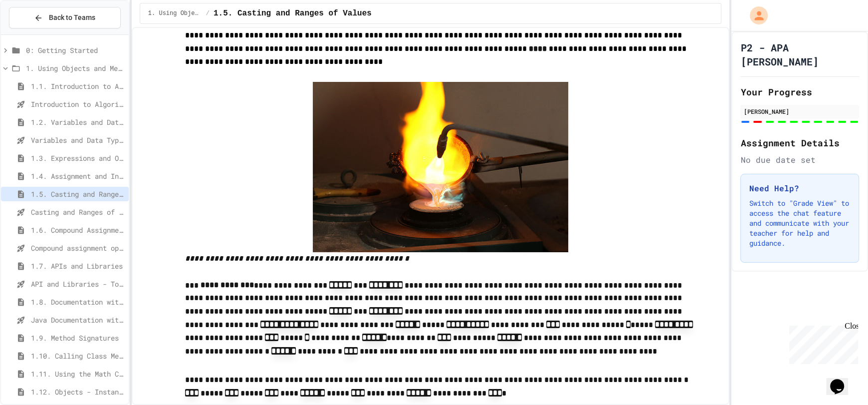 This screenshot has height=405, width=868. I want to click on div: No due date set, so click(800, 160).